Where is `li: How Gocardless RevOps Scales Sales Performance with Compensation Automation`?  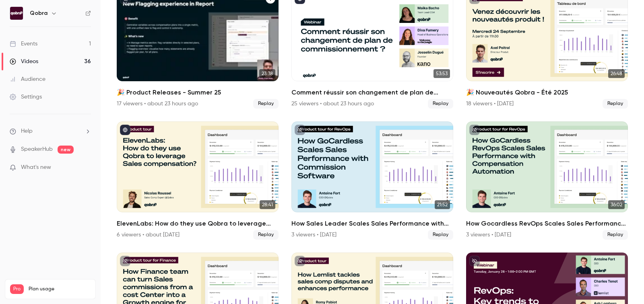
li: How Gocardless RevOps Scales Sales Performance with Compensation Automation is located at coordinates (547, 181).